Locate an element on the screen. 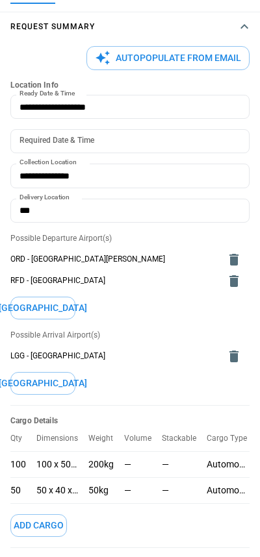  div: 50 x 40 x 35cm is located at coordinates (62, 490).